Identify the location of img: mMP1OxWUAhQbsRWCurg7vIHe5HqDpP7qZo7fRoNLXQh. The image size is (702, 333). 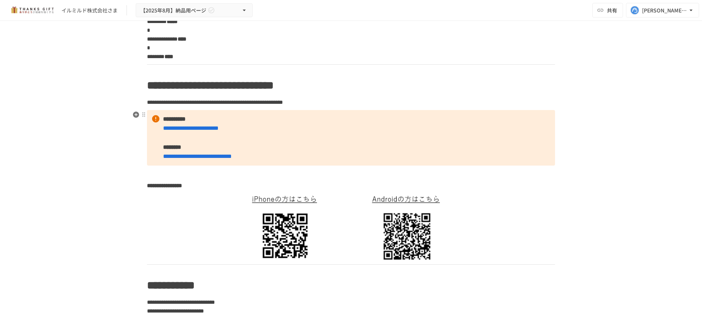
(32, 10).